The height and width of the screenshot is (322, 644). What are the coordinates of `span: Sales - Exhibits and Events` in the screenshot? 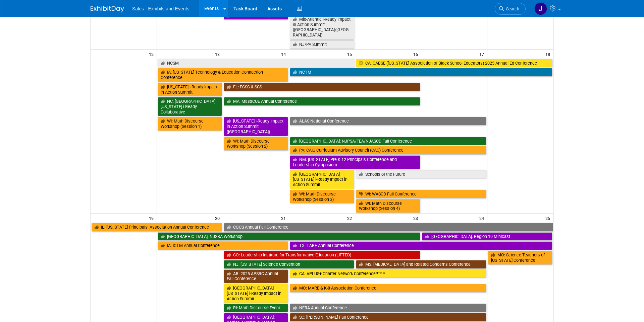 It's located at (161, 9).